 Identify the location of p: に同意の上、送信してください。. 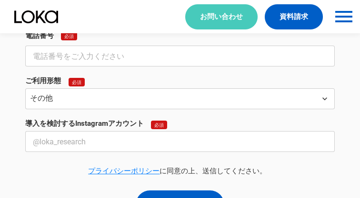
(177, 171).